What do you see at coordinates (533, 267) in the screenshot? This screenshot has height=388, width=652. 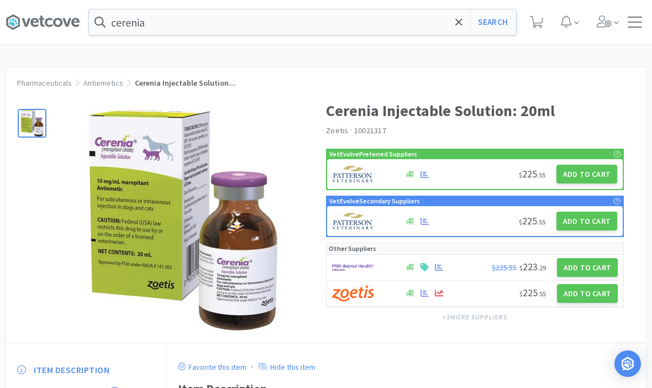 I see `span: 223` at bounding box center [533, 267].